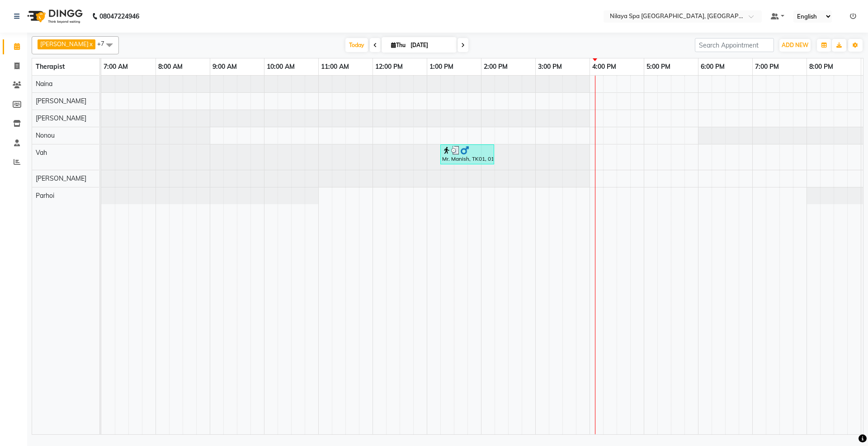 Image resolution: width=868 pixels, height=446 pixels. I want to click on a: 8:00 AM, so click(170, 66).